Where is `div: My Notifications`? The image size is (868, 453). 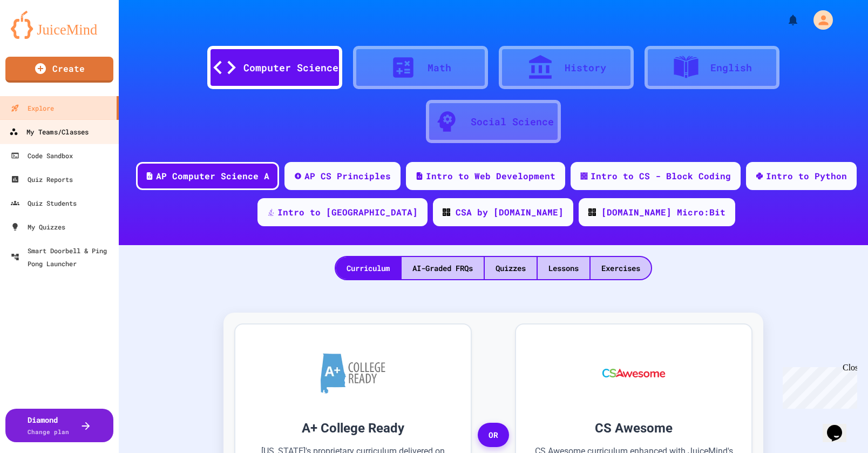 div: My Notifications is located at coordinates (785, 20).